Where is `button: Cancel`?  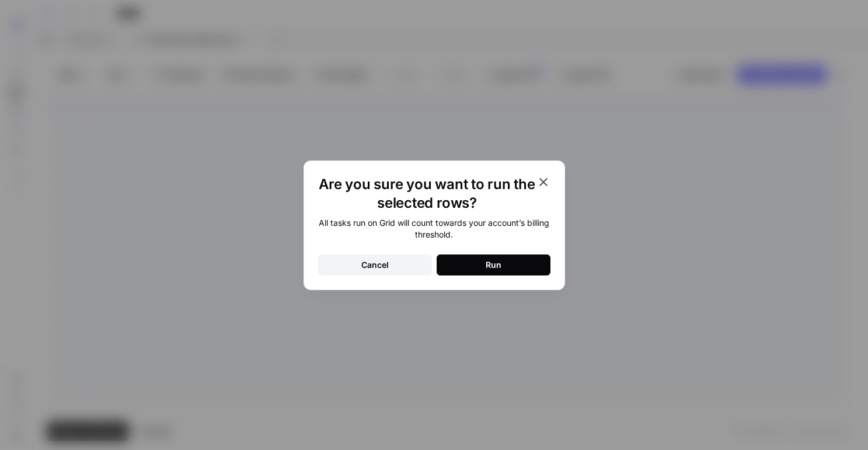 button: Cancel is located at coordinates (375, 265).